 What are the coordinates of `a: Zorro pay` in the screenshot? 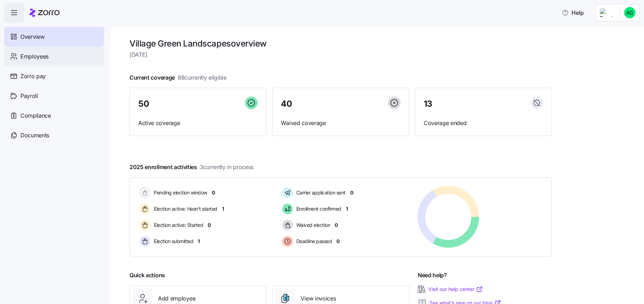 It's located at (54, 76).